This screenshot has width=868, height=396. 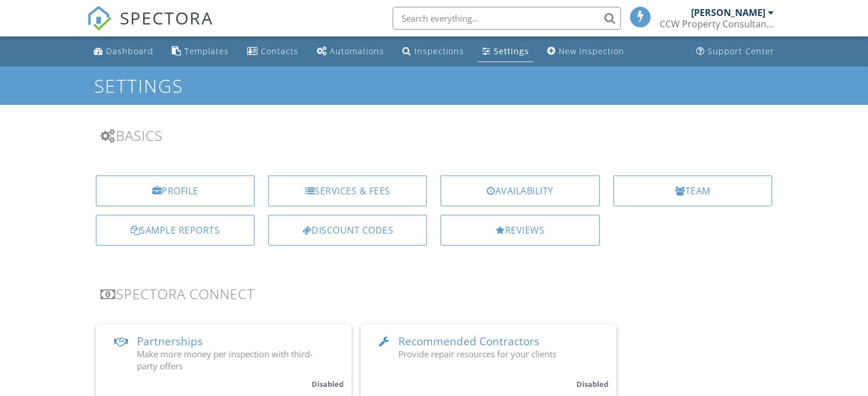 I want to click on a: Services & Fees, so click(x=347, y=191).